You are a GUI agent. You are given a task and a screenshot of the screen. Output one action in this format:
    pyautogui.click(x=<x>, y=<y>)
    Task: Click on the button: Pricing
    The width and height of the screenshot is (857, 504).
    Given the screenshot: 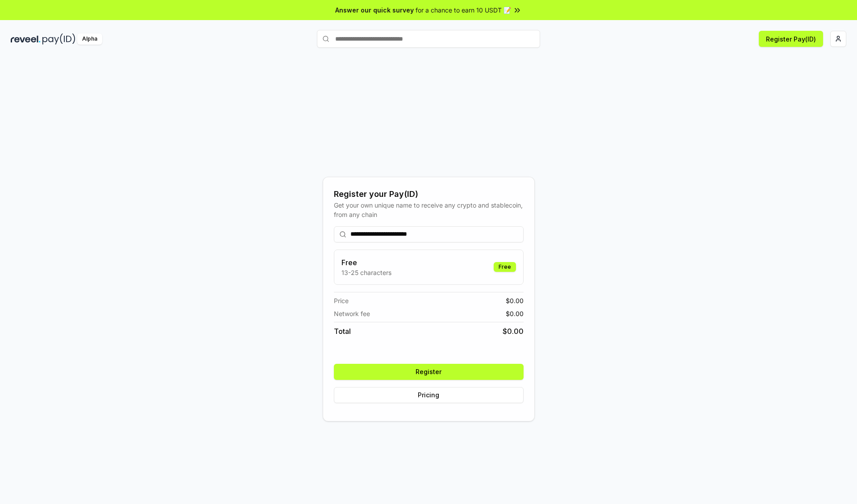 What is the action you would take?
    pyautogui.click(x=428, y=395)
    